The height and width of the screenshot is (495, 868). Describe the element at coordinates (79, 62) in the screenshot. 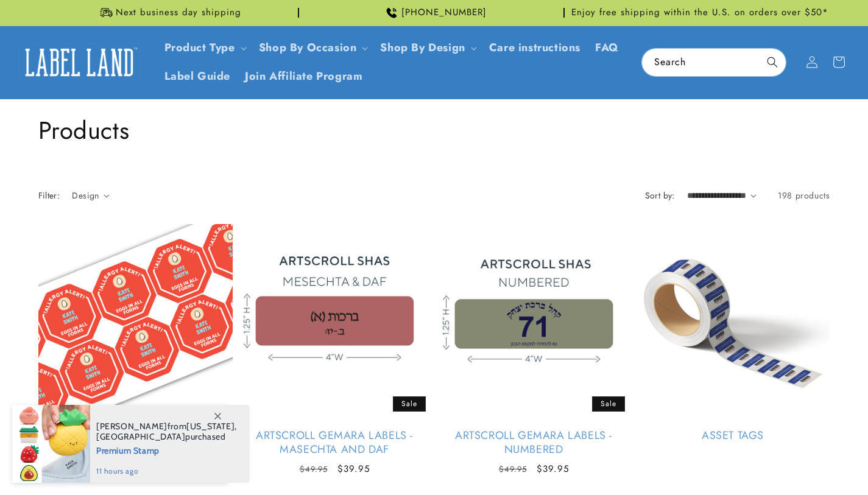

I see `a: Label Land` at that location.